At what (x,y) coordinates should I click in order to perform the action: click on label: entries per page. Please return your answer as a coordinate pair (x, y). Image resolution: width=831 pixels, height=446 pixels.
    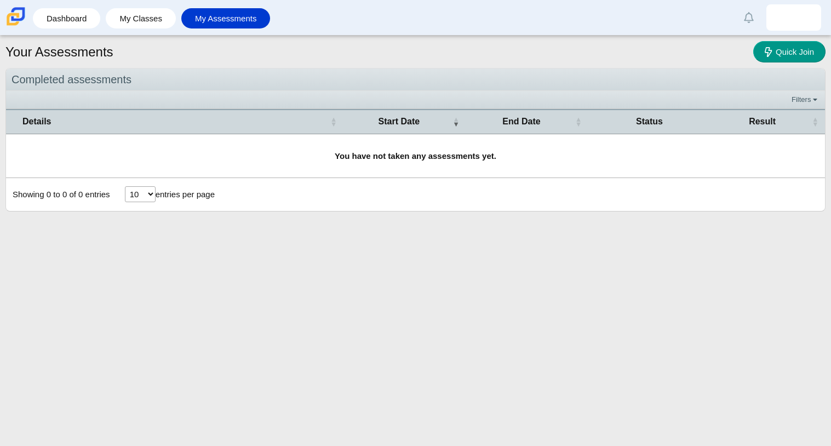
    Looking at the image, I should click on (185, 194).